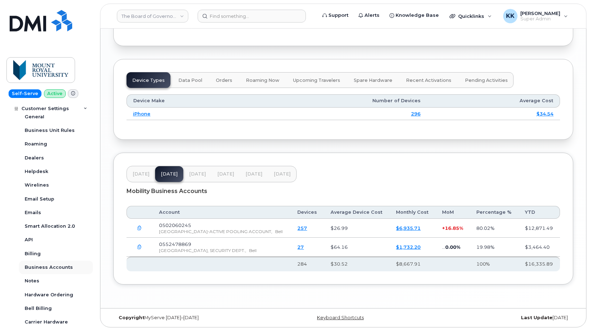 The height and width of the screenshot is (331, 590). What do you see at coordinates (412, 212) in the screenshot?
I see `th: Monthly Cost` at bounding box center [412, 212].